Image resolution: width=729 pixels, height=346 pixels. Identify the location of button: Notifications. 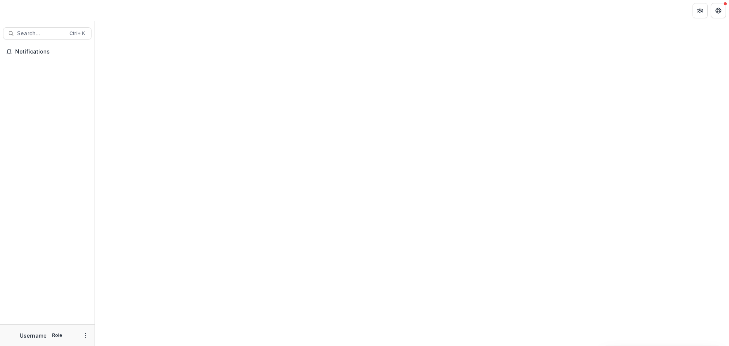
(47, 52).